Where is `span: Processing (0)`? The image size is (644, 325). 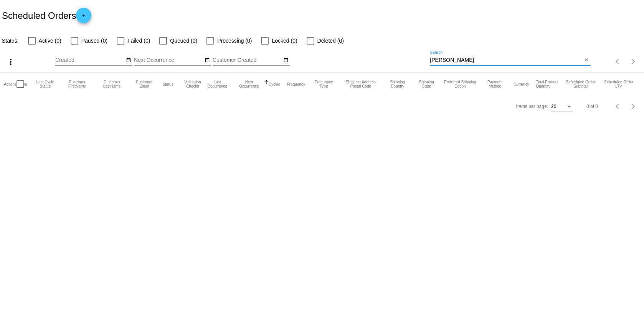 span: Processing (0) is located at coordinates (234, 40).